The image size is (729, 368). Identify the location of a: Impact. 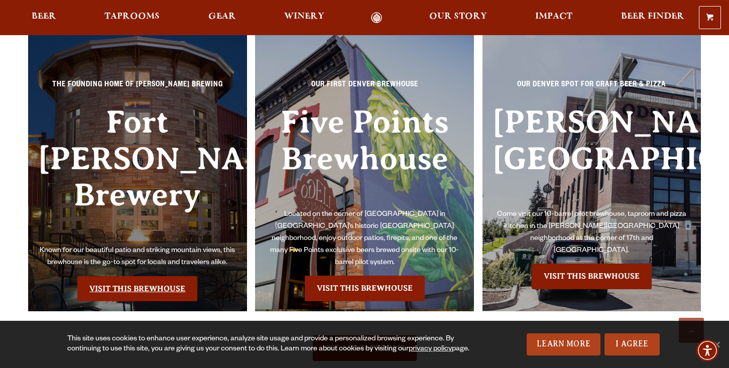
(554, 18).